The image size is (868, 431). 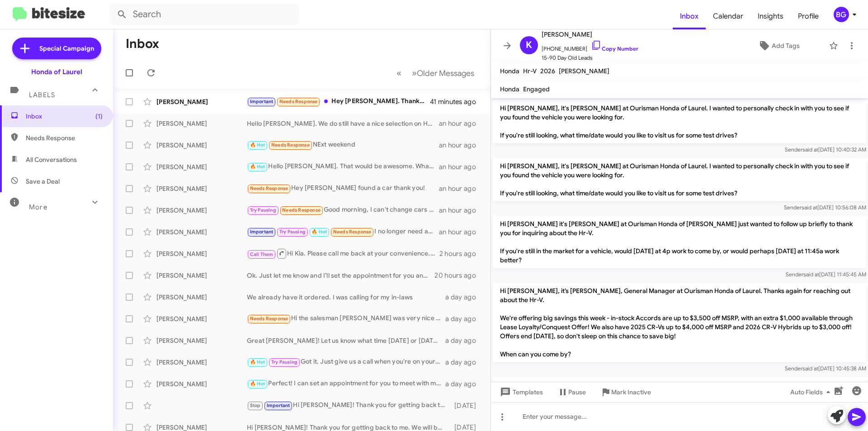 What do you see at coordinates (808, 16) in the screenshot?
I see `a: Profile` at bounding box center [808, 16].